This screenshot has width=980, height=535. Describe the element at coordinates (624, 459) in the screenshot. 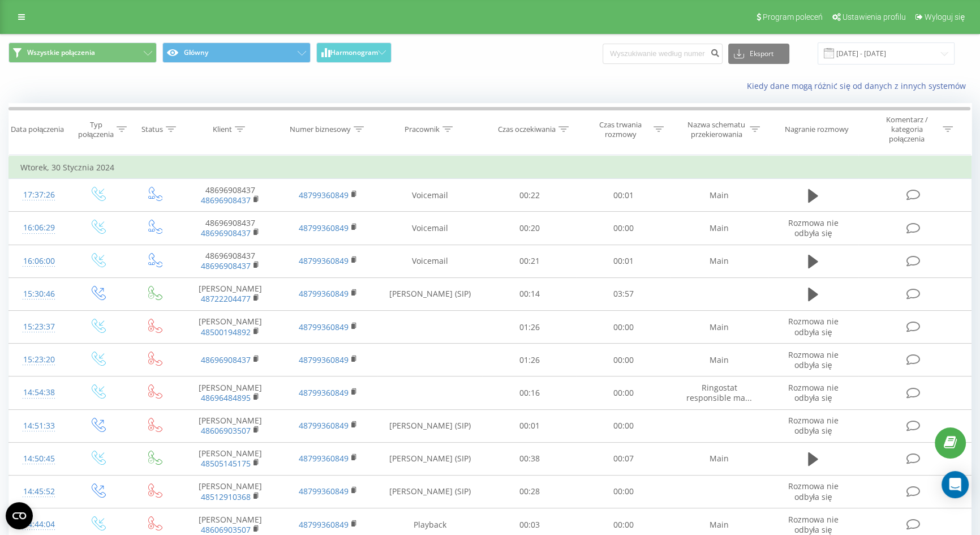

I see `td: 00:07` at that location.